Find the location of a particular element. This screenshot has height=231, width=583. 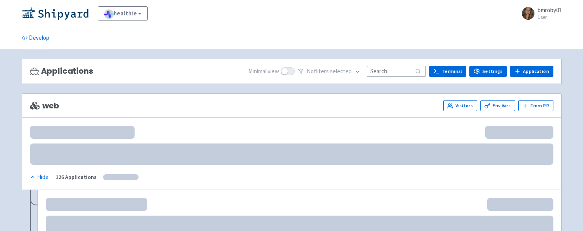

span: No filter s is located at coordinates (329, 71).